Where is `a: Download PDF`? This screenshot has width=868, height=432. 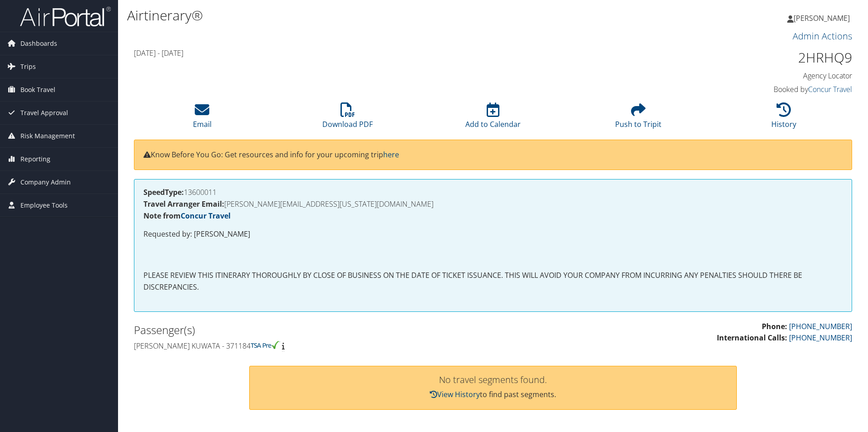
a: Download PDF is located at coordinates (347, 118).